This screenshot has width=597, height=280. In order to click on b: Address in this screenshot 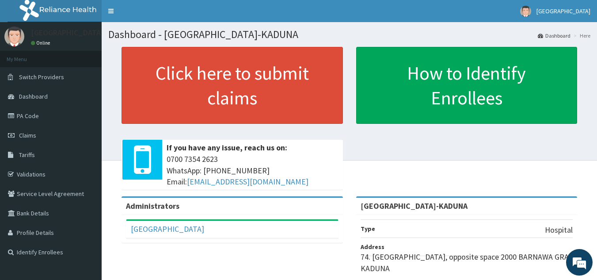, I will do `click(372, 246)`.